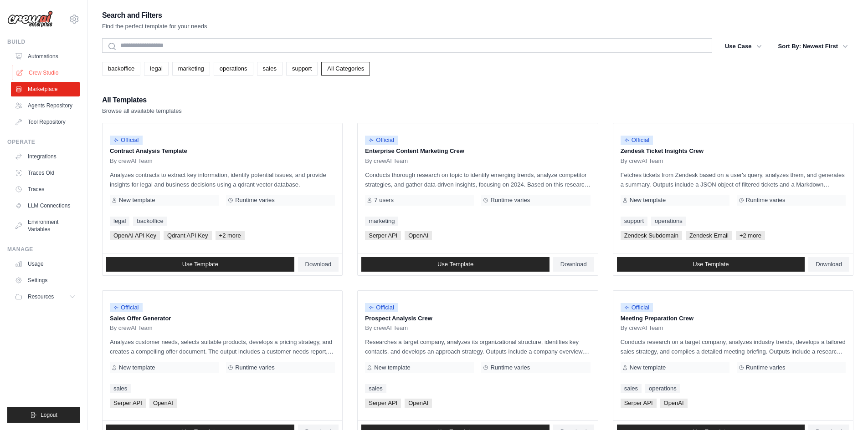 This screenshot has width=868, height=430. What do you see at coordinates (222, 347) in the screenshot?
I see `p: Analyzes customer needs, selects suitable products, develops a pricing strategy, and creates a co...` at bounding box center [222, 347].